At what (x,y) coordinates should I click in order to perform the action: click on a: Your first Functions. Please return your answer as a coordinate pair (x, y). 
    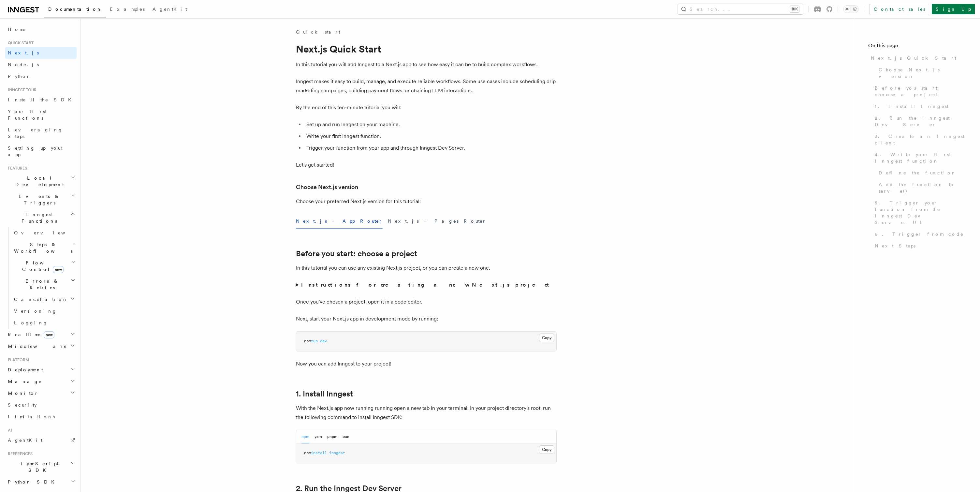
    Looking at the image, I should click on (40, 115).